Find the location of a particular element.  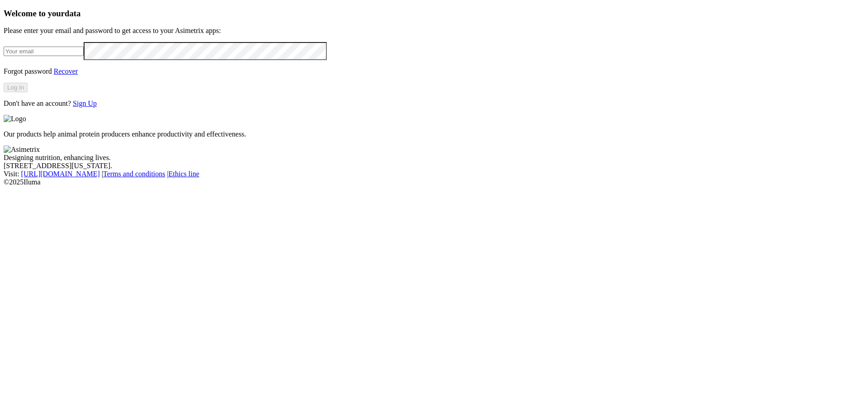

input: Your email is located at coordinates (43, 51).